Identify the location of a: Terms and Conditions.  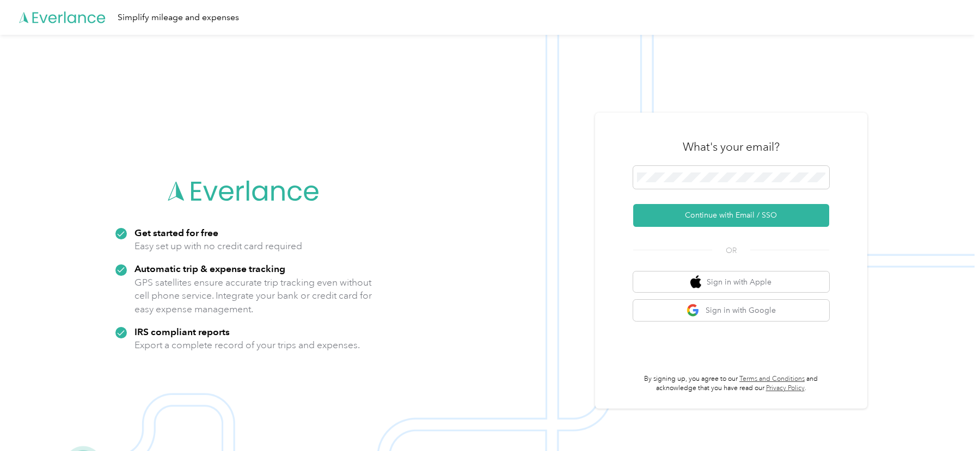
(772, 378).